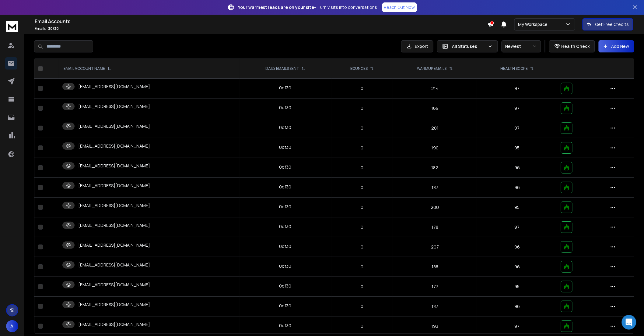 The image size is (644, 336). I want to click on p: BOUNCES, so click(359, 69).